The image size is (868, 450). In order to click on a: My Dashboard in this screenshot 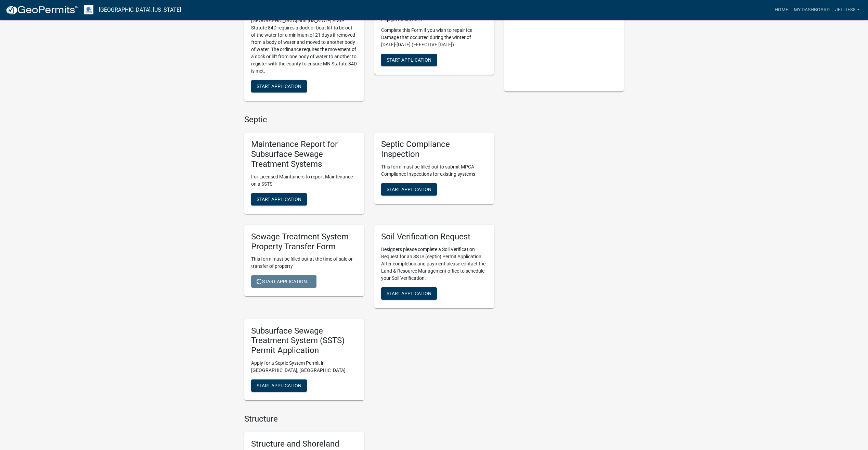, I will do `click(811, 10)`.